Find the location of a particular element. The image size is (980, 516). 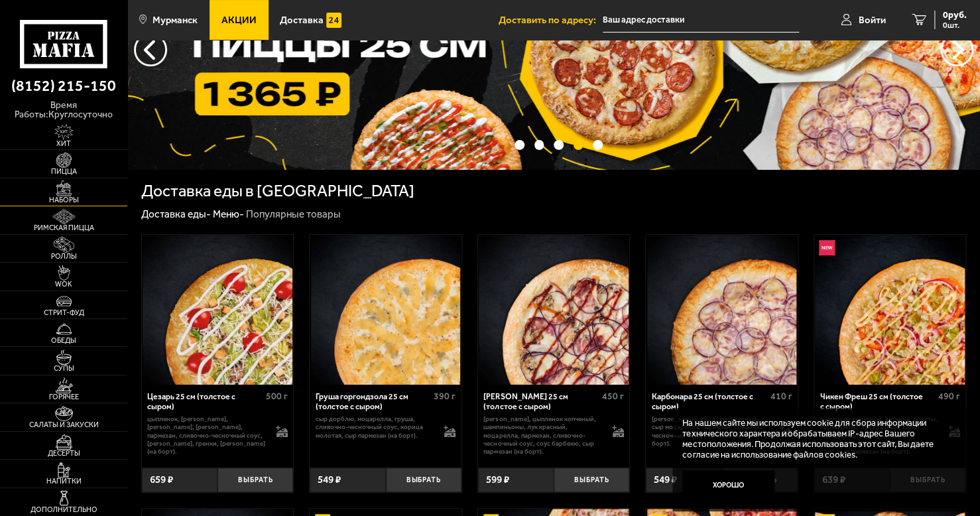

span: 500 г is located at coordinates (276, 396).